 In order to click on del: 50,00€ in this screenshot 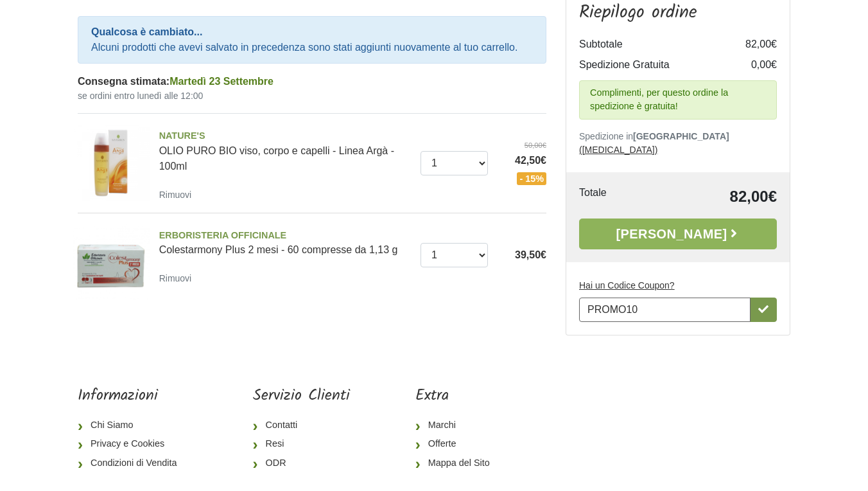, I will do `click(522, 145)`.